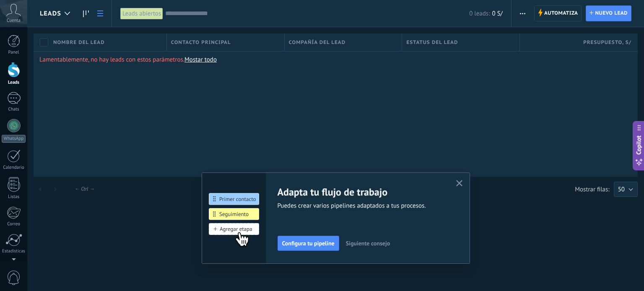 This screenshot has height=291, width=644. What do you see at coordinates (14, 20) in the screenshot?
I see `span: Cuenta` at bounding box center [14, 20].